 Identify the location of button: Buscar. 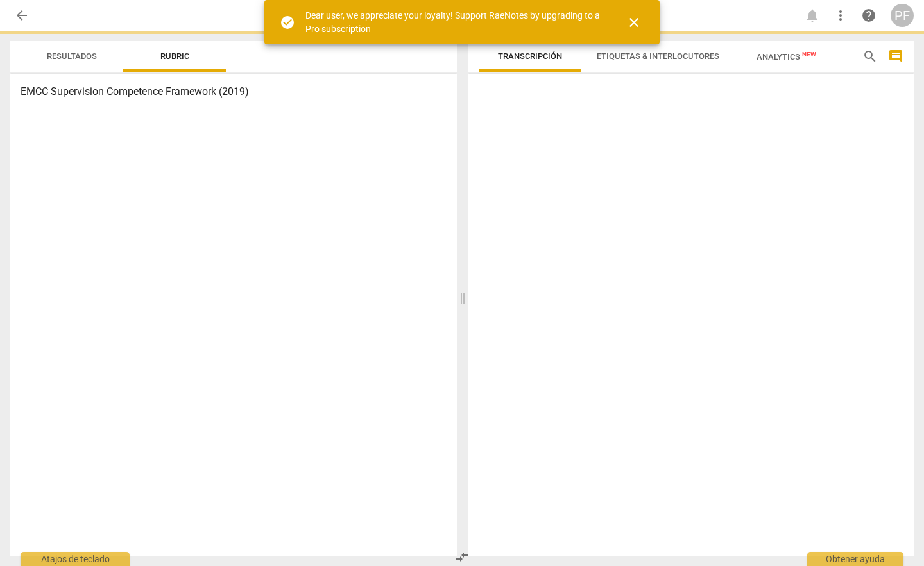
(870, 57).